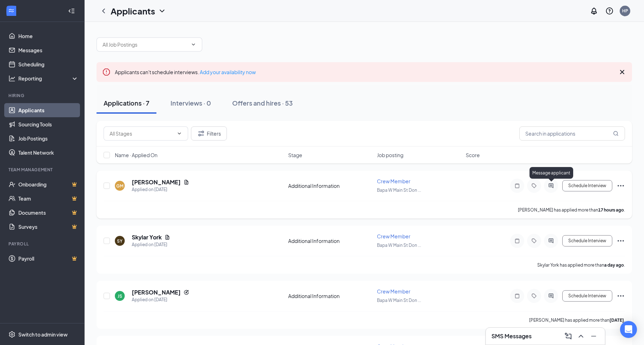  What do you see at coordinates (12, 334) in the screenshot?
I see `svg: Settings` at bounding box center [12, 334].